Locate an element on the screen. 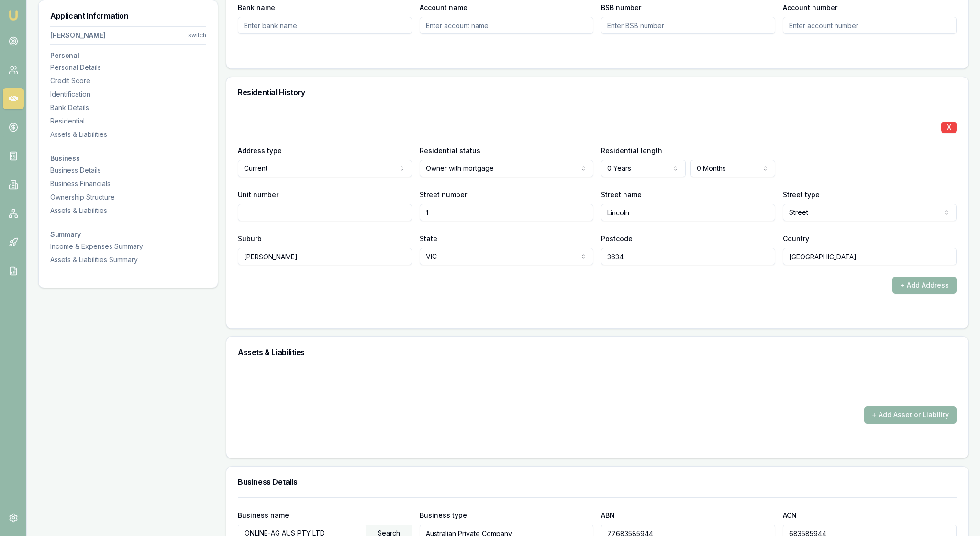 The width and height of the screenshot is (980, 536). label: Bank name is located at coordinates (256, 7).